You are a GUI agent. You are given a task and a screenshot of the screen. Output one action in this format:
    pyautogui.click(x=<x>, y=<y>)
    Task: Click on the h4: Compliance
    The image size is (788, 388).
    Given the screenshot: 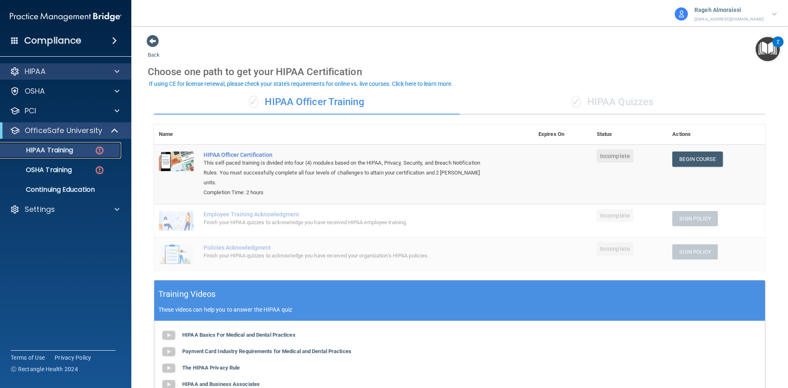 What is the action you would take?
    pyautogui.click(x=53, y=41)
    